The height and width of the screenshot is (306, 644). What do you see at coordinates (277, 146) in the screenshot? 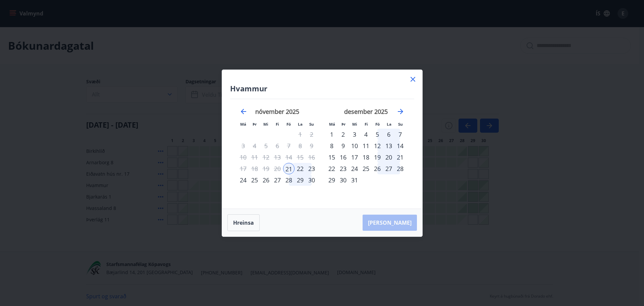
I see `td: Not available. fimmtudagur, 6. nóvember 2025` at bounding box center [277, 146].